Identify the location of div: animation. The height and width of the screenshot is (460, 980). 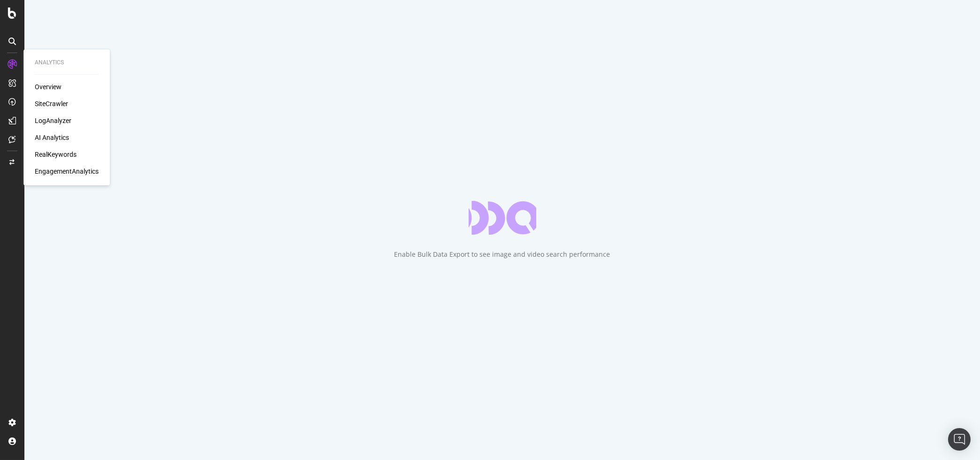
(503, 218).